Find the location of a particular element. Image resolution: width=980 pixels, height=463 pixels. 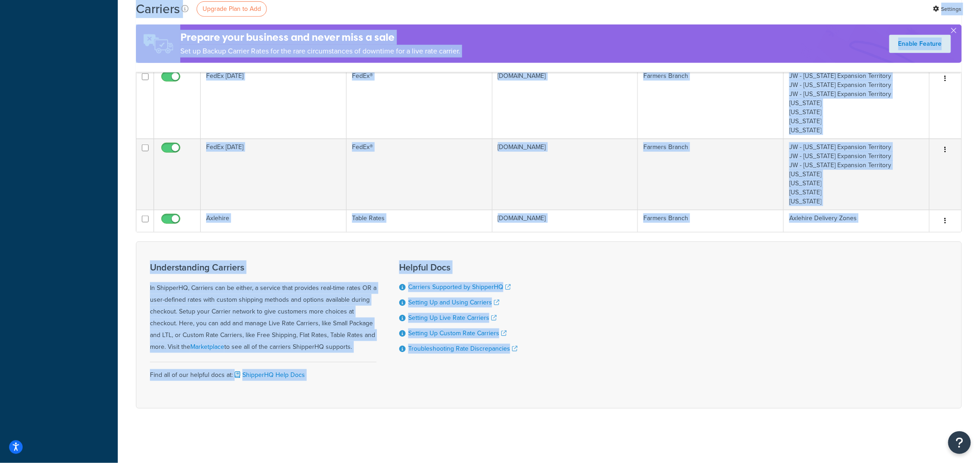

img: ad-rules-rateshop-fe6ec290ccb7230408bd80ed9643f0289d75e0ffd9eb532fc0e269fcd187b520.png is located at coordinates (158, 44).